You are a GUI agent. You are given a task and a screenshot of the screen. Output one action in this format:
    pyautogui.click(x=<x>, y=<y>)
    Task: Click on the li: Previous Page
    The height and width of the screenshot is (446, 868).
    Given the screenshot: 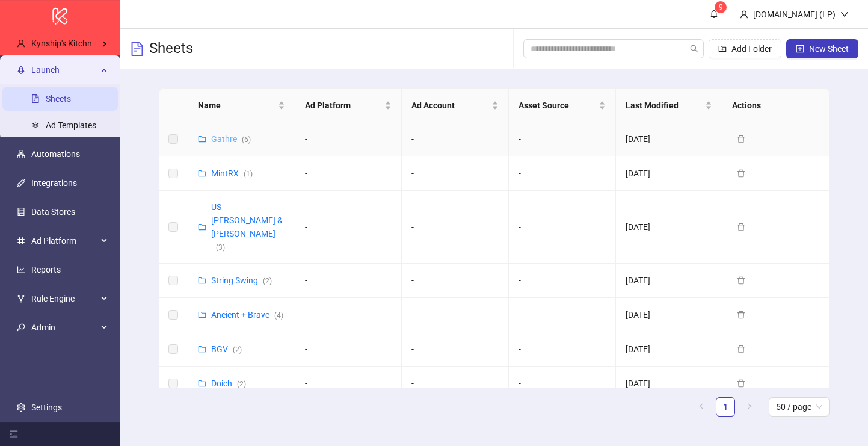 What is the action you would take?
    pyautogui.click(x=701, y=407)
    